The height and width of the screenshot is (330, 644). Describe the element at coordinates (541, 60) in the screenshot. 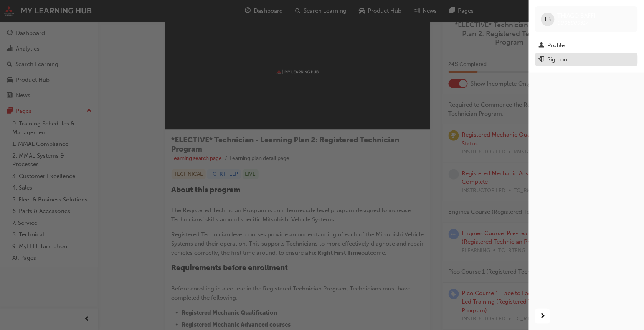

I see `span: exit-icon` at that location.